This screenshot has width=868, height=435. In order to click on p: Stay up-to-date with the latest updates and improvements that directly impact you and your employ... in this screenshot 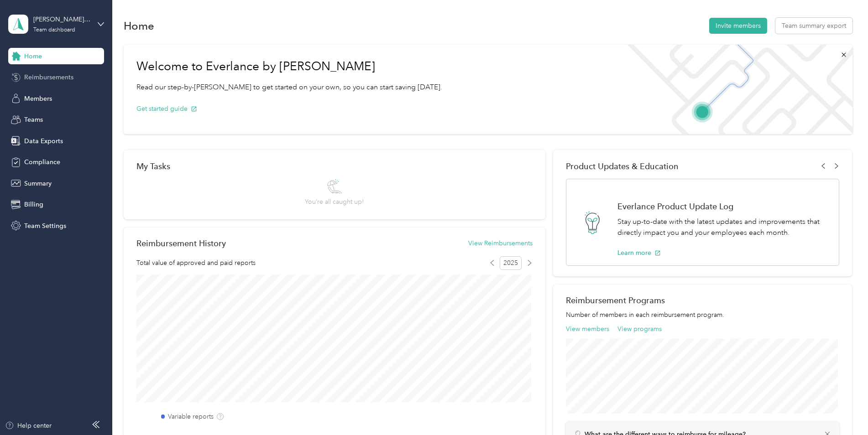, I will do `click(723, 227)`.